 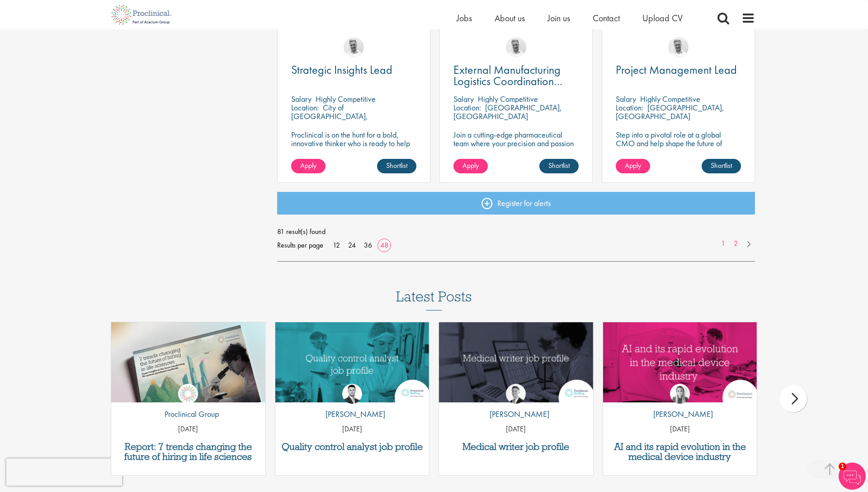 What do you see at coordinates (342, 70) in the screenshot?
I see `span: Strategic Insights Lead` at bounding box center [342, 70].